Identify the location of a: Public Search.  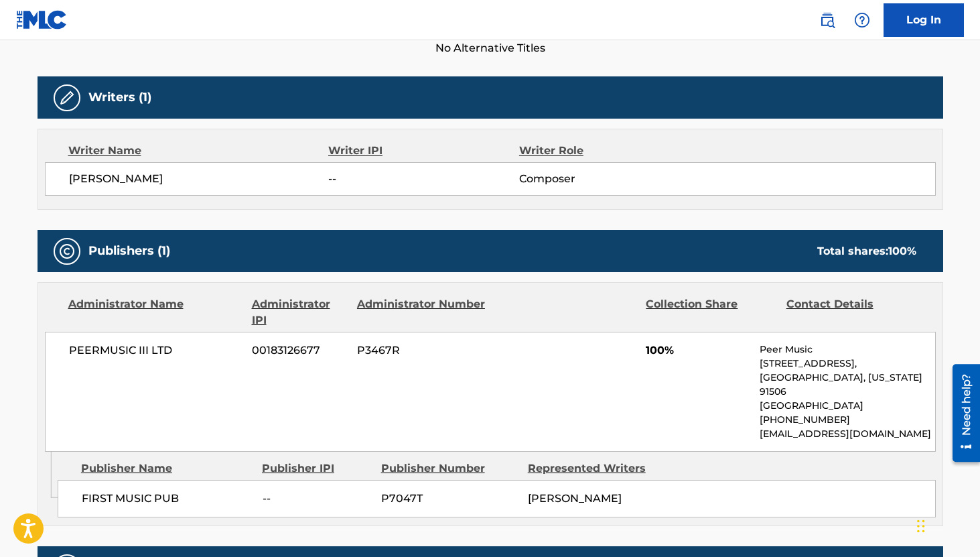
(828, 20).